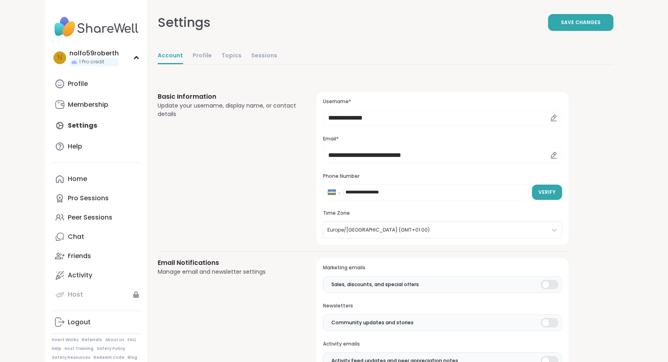 Image resolution: width=668 pixels, height=362 pixels. What do you see at coordinates (442, 306) in the screenshot?
I see `h3: Newsletters` at bounding box center [442, 306].